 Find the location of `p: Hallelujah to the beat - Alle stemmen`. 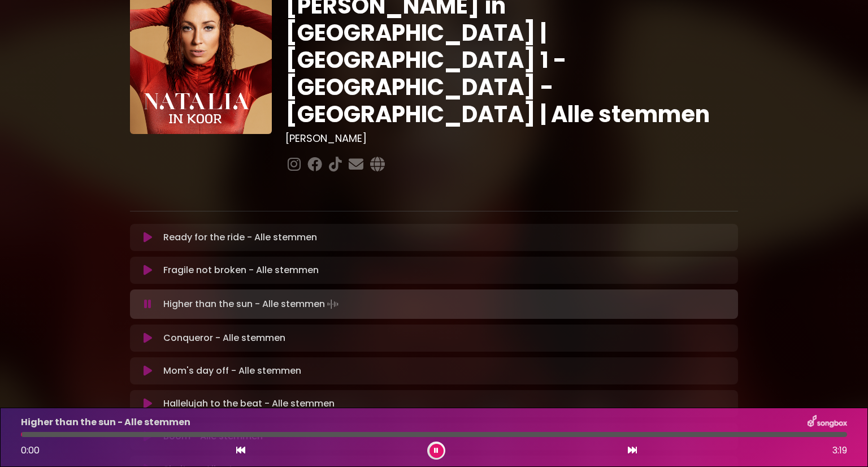

p: Hallelujah to the beat - Alle stemmen is located at coordinates (249, 404).